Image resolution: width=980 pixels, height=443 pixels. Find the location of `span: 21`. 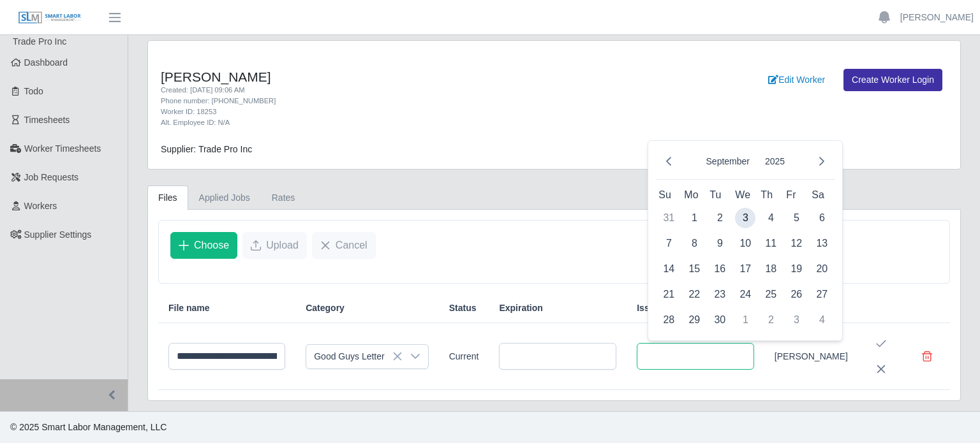

span: 21 is located at coordinates (669, 294).